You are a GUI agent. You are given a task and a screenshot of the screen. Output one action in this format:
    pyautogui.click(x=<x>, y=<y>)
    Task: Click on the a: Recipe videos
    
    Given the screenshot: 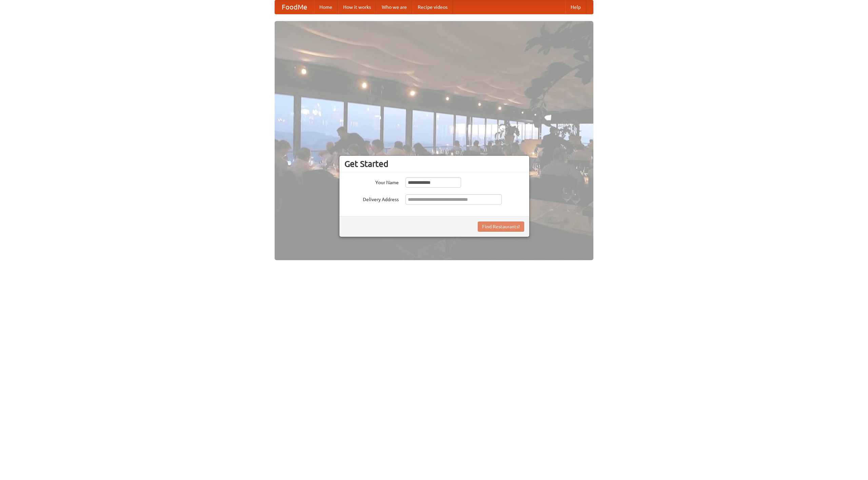 What is the action you would take?
    pyautogui.click(x=432, y=7)
    